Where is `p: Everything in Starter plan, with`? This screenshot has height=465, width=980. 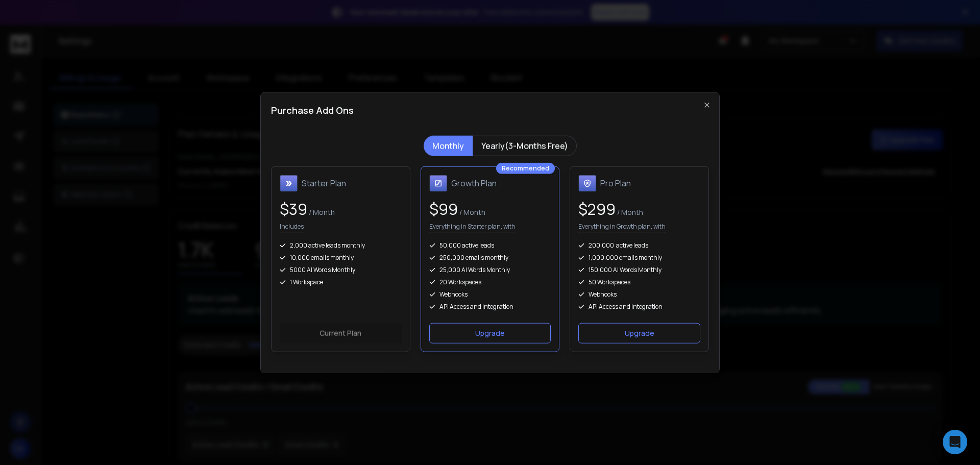 p: Everything in Starter plan, with is located at coordinates (472, 228).